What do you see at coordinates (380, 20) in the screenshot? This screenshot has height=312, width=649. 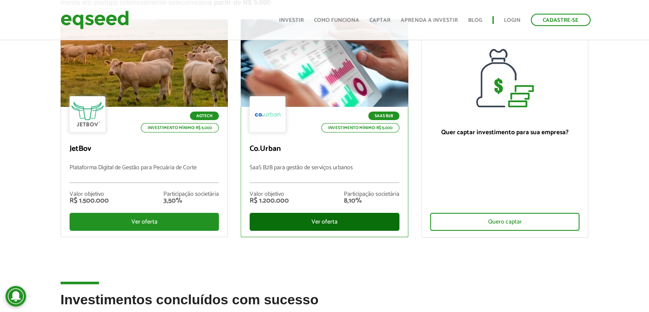 I see `a: Captar` at bounding box center [380, 20].